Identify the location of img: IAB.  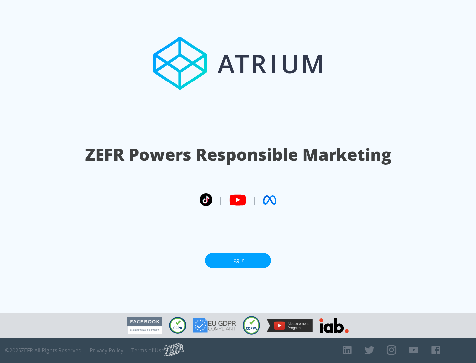
(334, 326).